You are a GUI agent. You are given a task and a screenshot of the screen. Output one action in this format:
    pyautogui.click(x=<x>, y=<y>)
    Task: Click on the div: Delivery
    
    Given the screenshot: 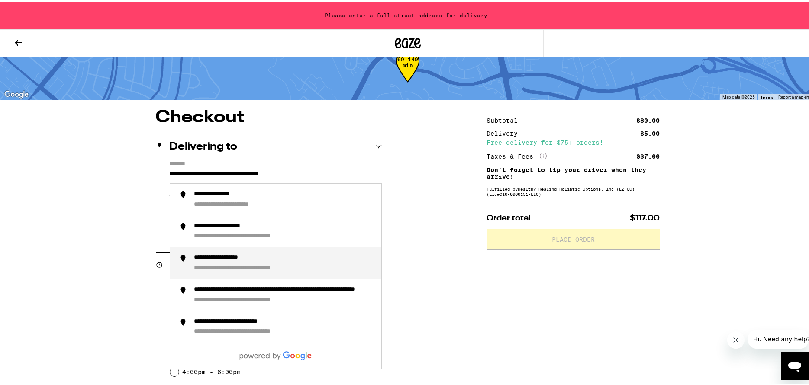 What is the action you would take?
    pyautogui.click(x=505, y=132)
    